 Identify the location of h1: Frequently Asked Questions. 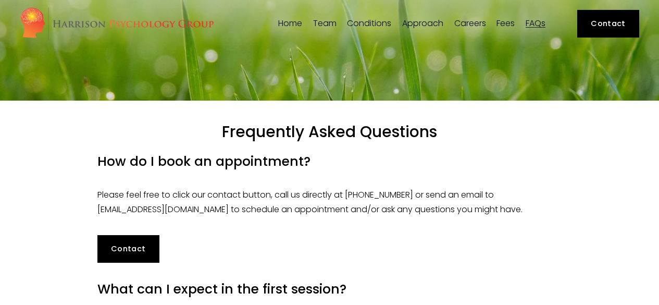
(330, 132).